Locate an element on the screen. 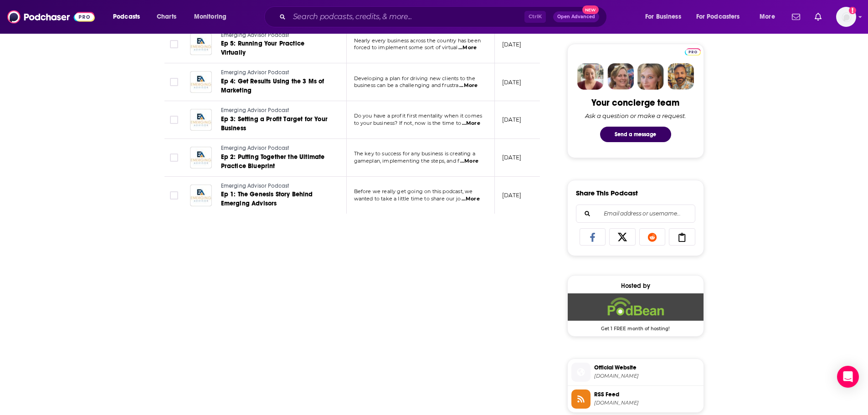 This screenshot has height=415, width=868. span: Ctrl K is located at coordinates (535, 17).